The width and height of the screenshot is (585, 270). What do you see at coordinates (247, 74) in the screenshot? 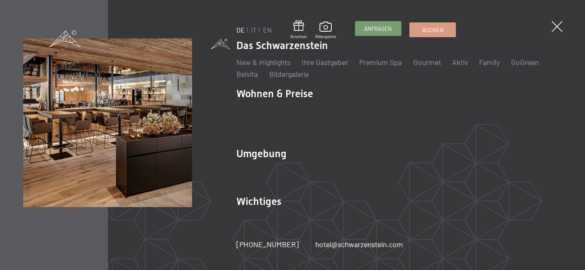
I see `a: Belvita` at bounding box center [247, 74].